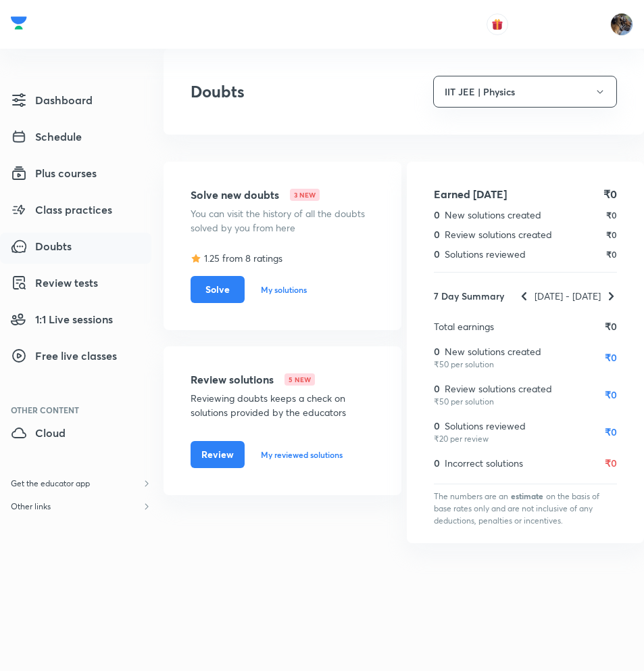 This screenshot has width=644, height=671. What do you see at coordinates (51, 100) in the screenshot?
I see `span: Dashboard` at bounding box center [51, 100].